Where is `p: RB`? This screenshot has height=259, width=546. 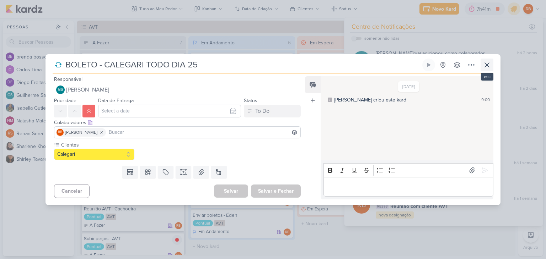
p: RB is located at coordinates (60, 133).